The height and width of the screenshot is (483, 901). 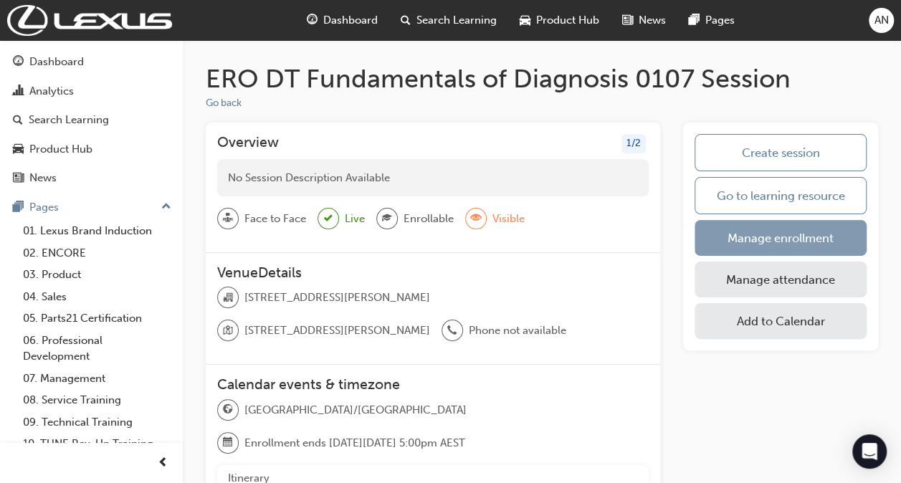 What do you see at coordinates (166, 207) in the screenshot?
I see `span: up-icon` at bounding box center [166, 207].